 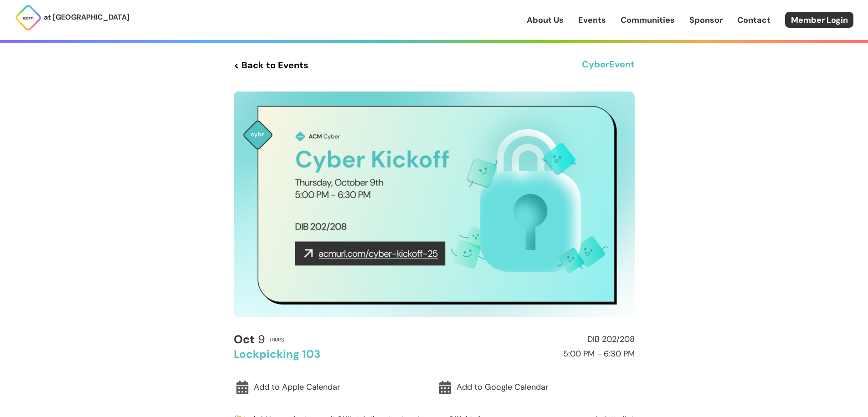 I want to click on img: Event Cover Photo, so click(x=434, y=204).